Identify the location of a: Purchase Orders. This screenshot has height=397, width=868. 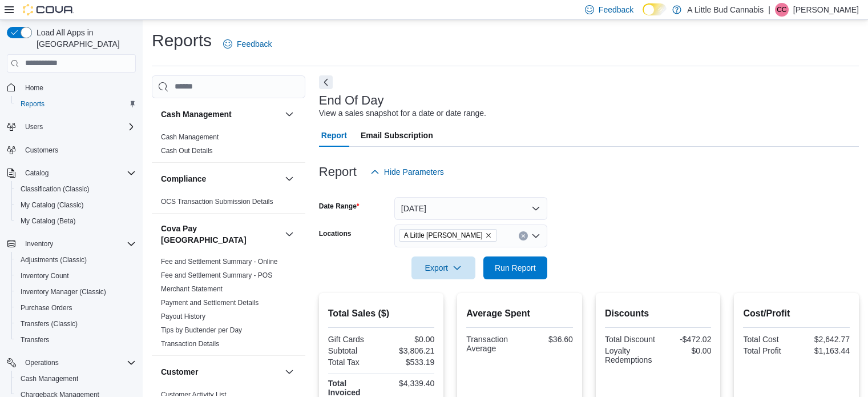
(46, 307).